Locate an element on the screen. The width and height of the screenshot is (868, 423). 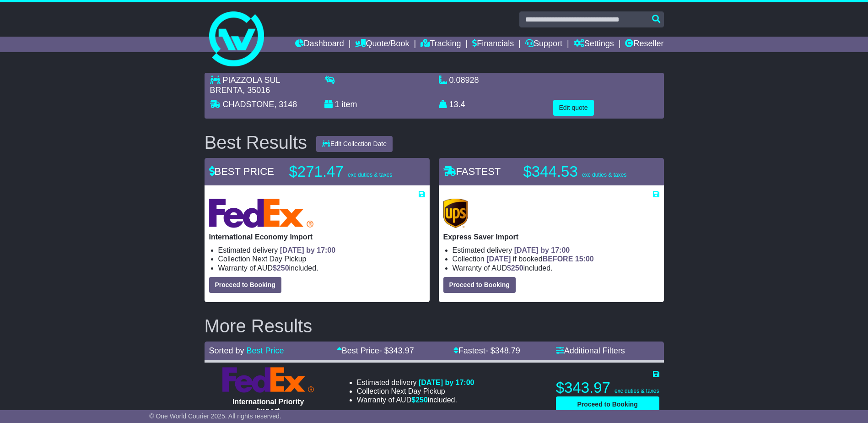
span: PIAZZOLA SUL BRENTA is located at coordinates (245, 85).